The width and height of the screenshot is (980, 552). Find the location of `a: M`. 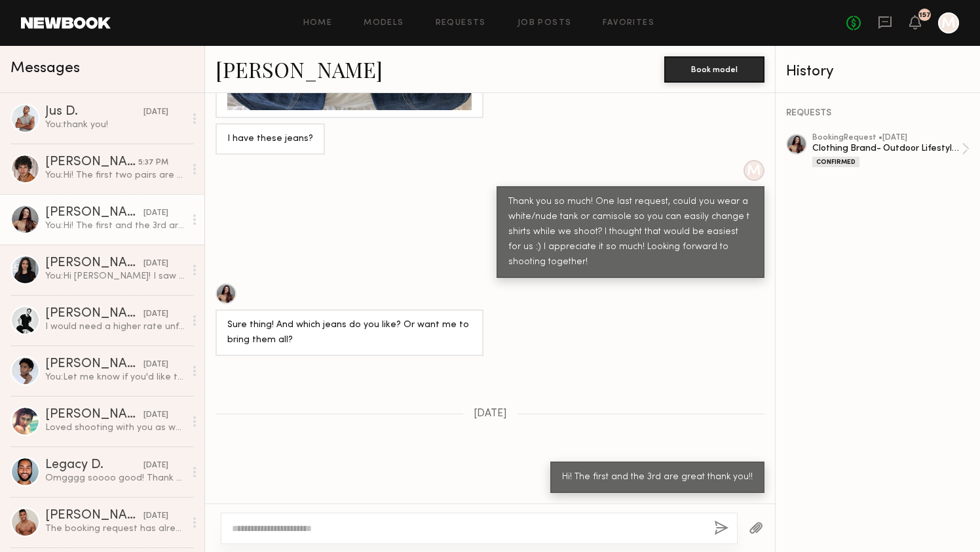

a: M is located at coordinates (949, 23).